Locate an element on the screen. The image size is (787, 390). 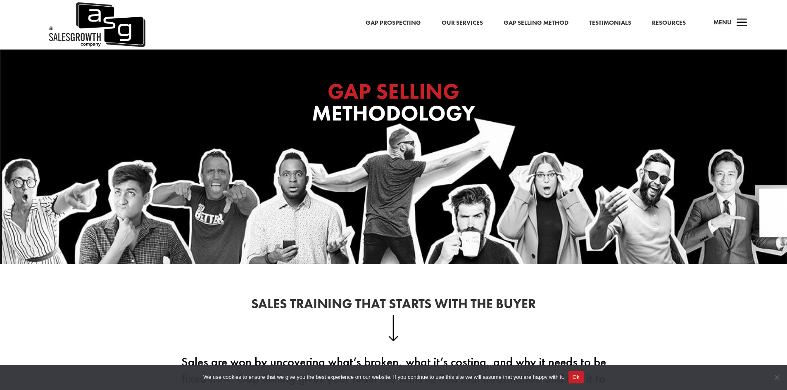
h2: Sales Training That Starts With the Buyer is located at coordinates (394, 306).